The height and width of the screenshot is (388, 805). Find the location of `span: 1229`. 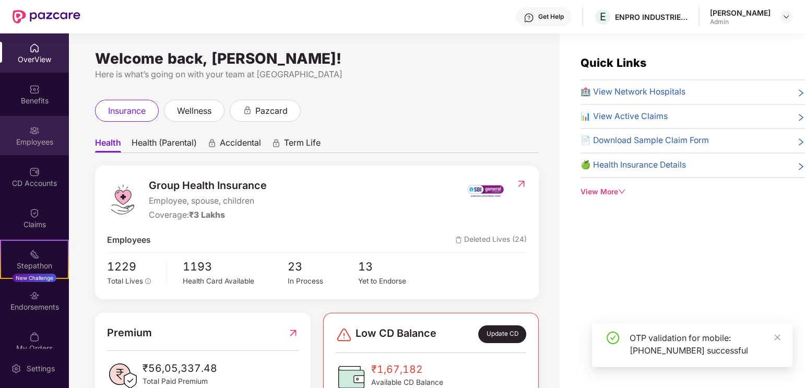

span: 1229 is located at coordinates (133, 267).